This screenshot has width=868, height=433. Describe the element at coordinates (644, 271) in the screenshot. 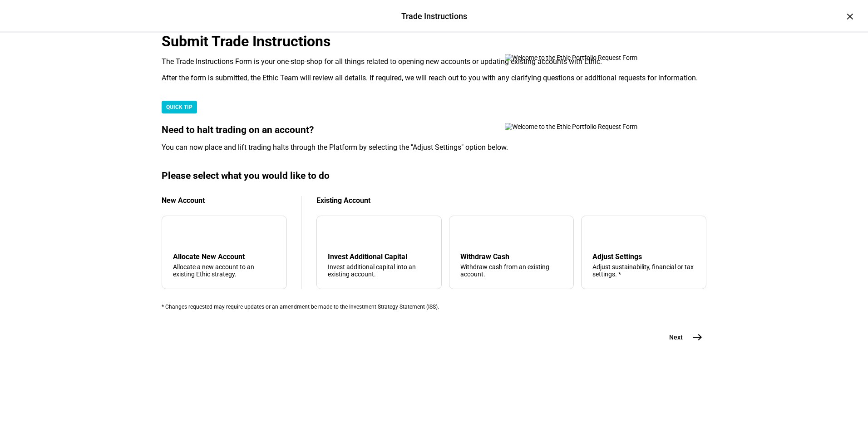

I see `div: Adjust sustainability, financial or tax settings. *` at that location.